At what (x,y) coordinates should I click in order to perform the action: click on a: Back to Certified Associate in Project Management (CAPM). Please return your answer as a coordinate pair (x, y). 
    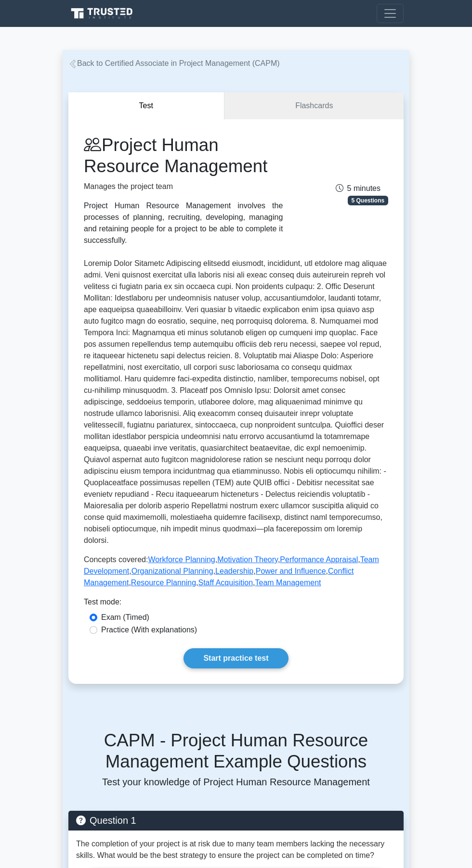
    Looking at the image, I should click on (174, 63).